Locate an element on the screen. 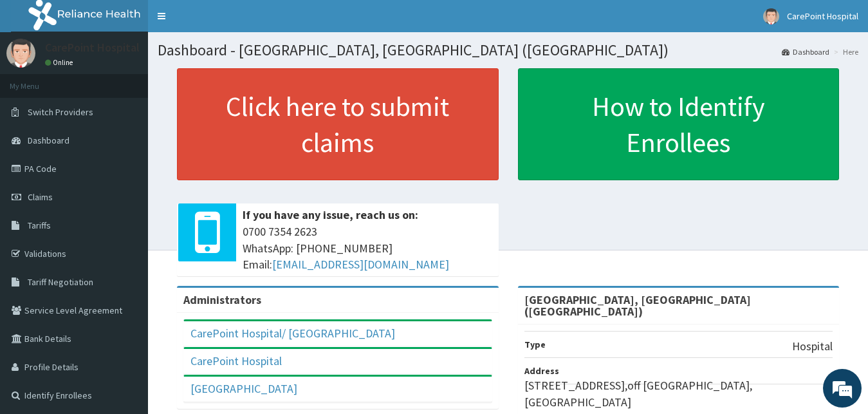 The image size is (868, 414). a: How to Identify Enrollees is located at coordinates (679, 124).